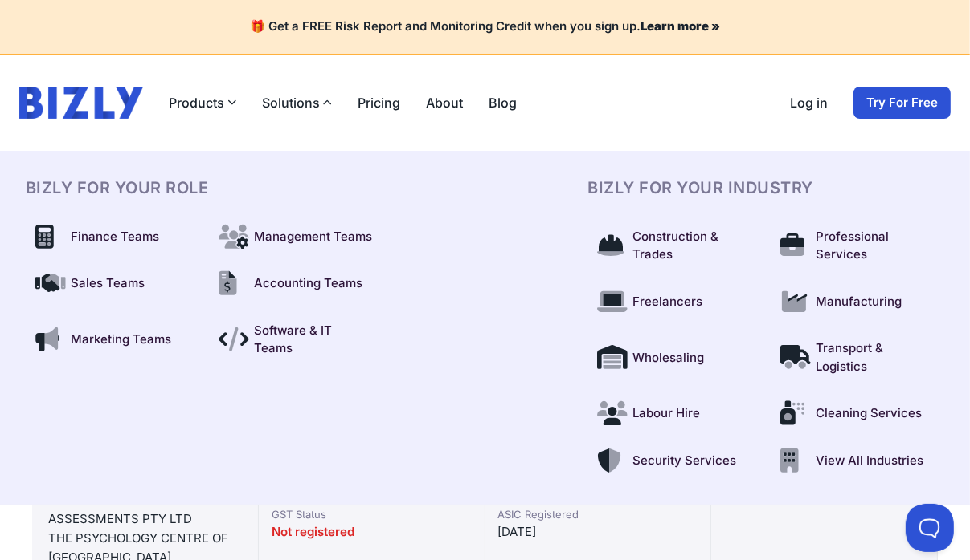  What do you see at coordinates (857, 413) in the screenshot?
I see `a: Cleaning Services` at bounding box center [857, 413].